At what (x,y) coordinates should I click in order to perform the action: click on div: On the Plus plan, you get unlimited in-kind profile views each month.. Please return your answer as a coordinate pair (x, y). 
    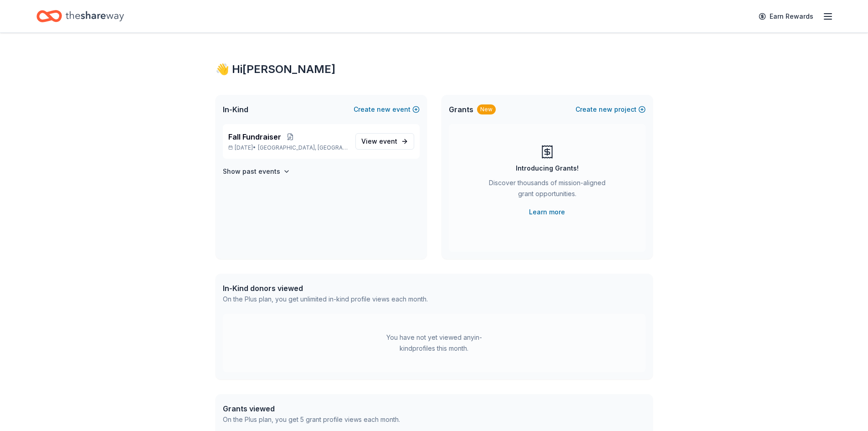
    Looking at the image, I should click on (326, 299).